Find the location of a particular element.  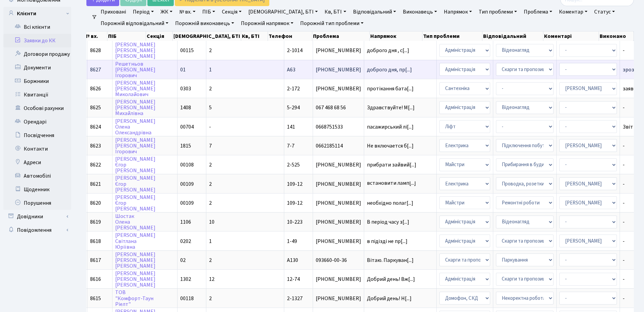

a: № вх. is located at coordinates (187, 12).